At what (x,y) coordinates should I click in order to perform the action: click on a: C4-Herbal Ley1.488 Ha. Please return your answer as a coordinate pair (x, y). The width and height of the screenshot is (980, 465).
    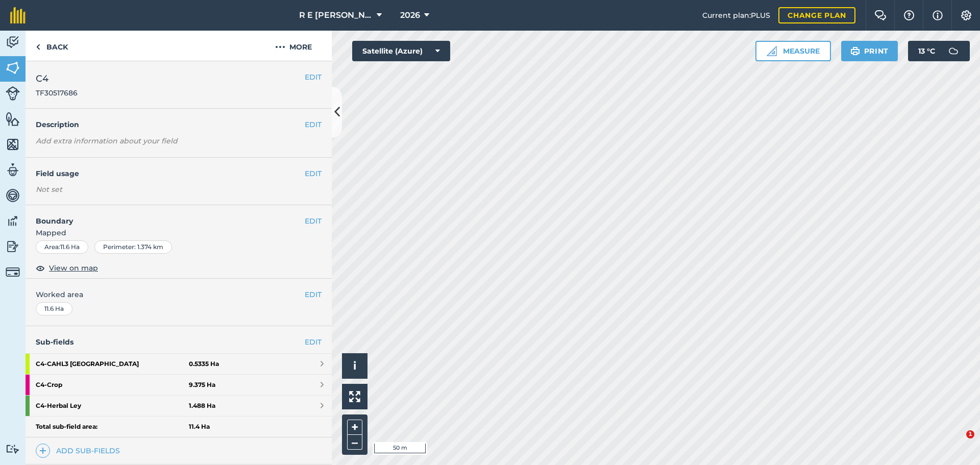
    Looking at the image, I should click on (178, 406).